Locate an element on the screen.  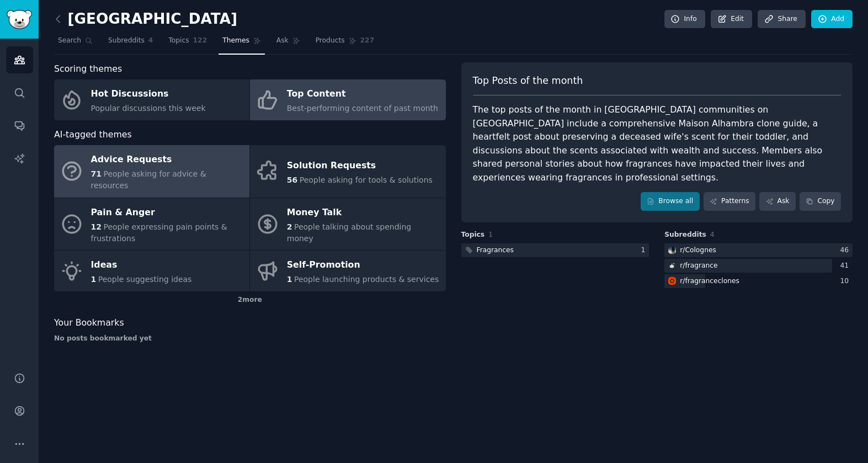
a: Patterns is located at coordinates (730, 201).